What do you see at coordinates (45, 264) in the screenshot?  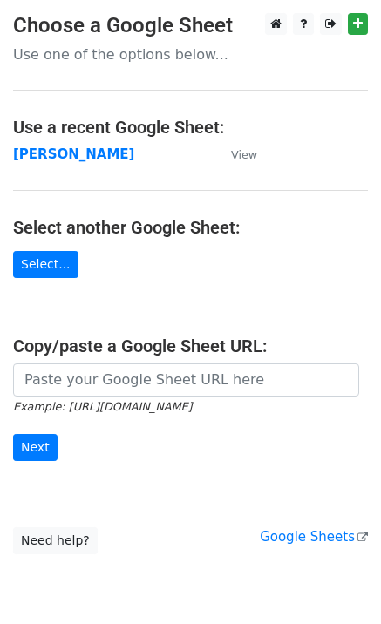 I see `a: Select...` at bounding box center [45, 264].